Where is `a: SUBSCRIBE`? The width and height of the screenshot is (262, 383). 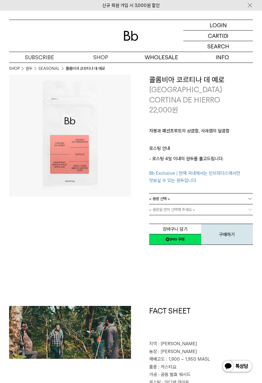 a: SUBSCRIBE is located at coordinates (40, 57).